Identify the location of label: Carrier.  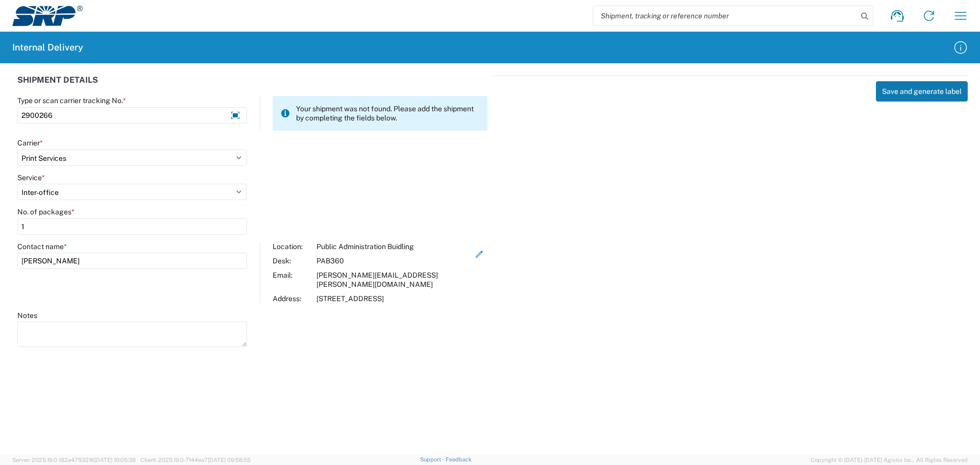
(30, 143).